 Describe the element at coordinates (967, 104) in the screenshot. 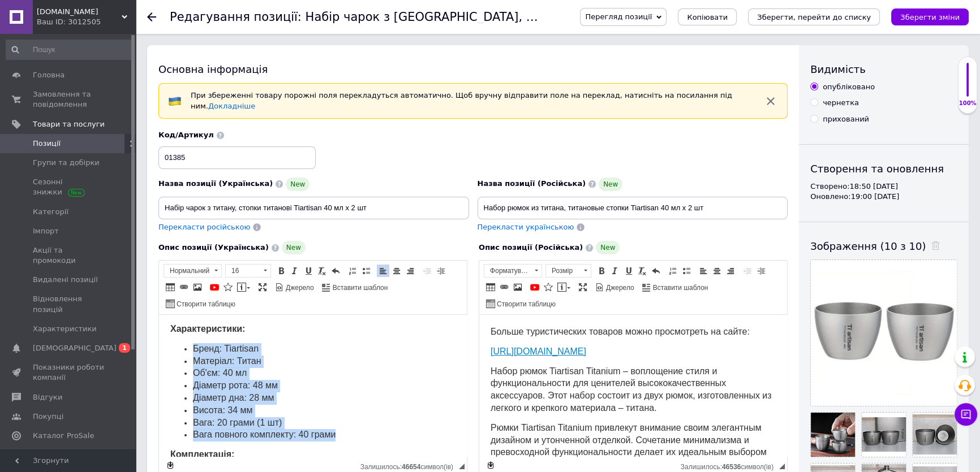

I see `div: 100%` at that location.